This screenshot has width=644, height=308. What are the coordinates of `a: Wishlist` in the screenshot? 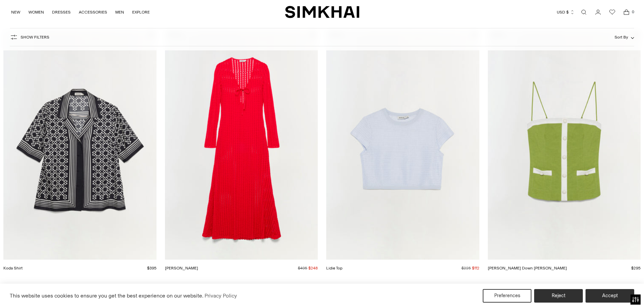 It's located at (612, 12).